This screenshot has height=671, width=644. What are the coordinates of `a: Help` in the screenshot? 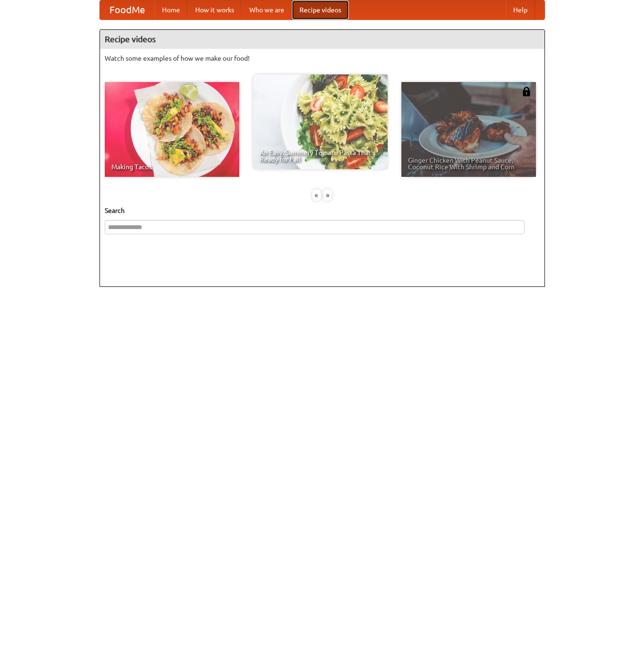 It's located at (521, 10).